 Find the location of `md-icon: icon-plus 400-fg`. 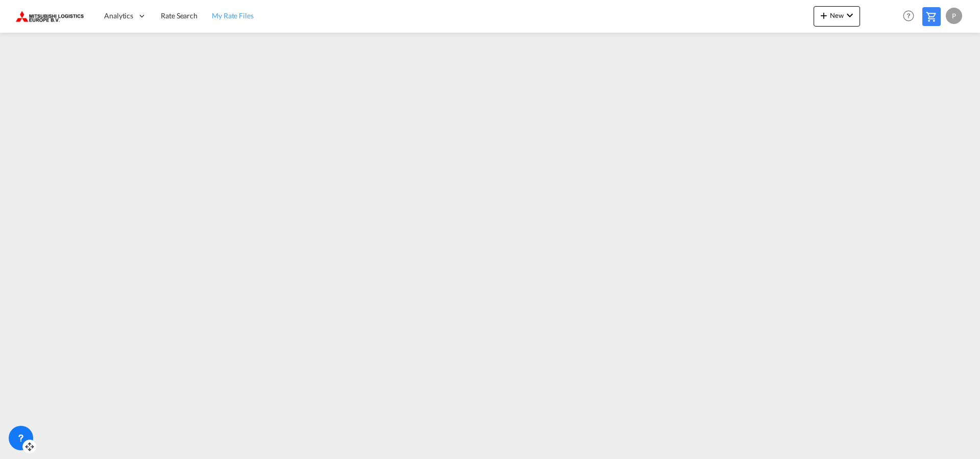

md-icon: icon-plus 400-fg is located at coordinates (824, 16).